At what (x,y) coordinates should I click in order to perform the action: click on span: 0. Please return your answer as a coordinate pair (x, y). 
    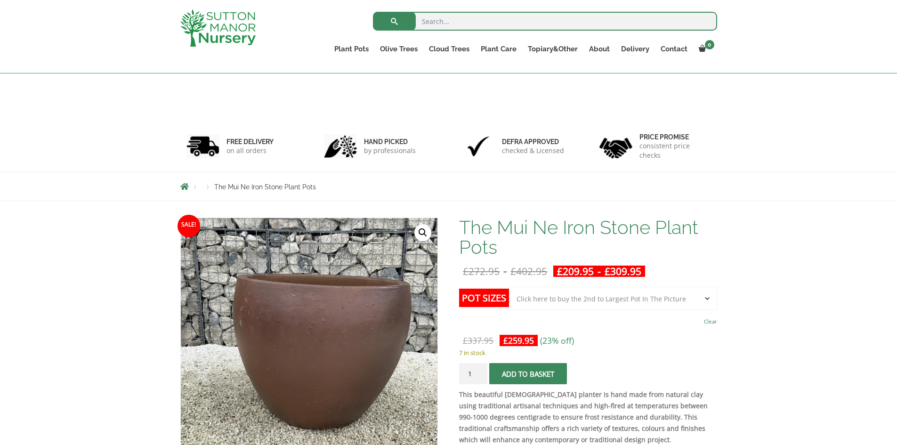
    Looking at the image, I should click on (710, 45).